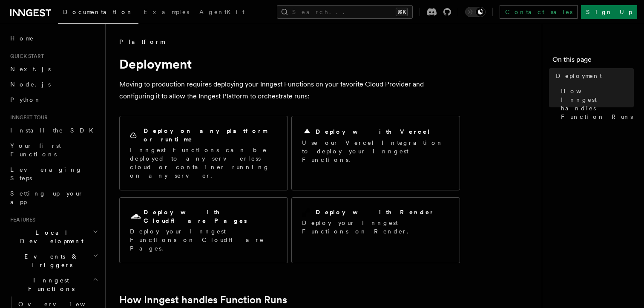 The height and width of the screenshot is (308, 644). Describe the element at coordinates (203, 230) in the screenshot. I see `a: Deploy with Cloudflare PagesDeploy your Inngest Functions on Cloudflare Pages.` at that location.